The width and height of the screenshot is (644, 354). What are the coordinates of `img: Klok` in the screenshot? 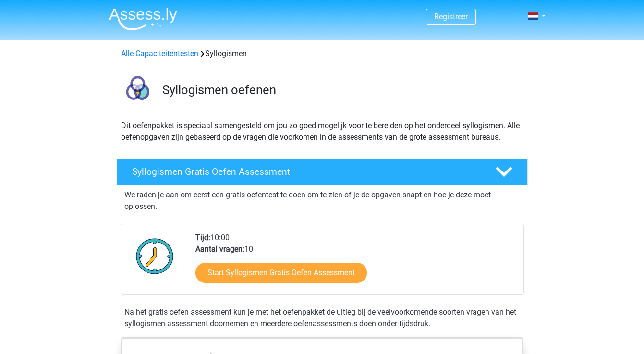 It's located at (155, 256).